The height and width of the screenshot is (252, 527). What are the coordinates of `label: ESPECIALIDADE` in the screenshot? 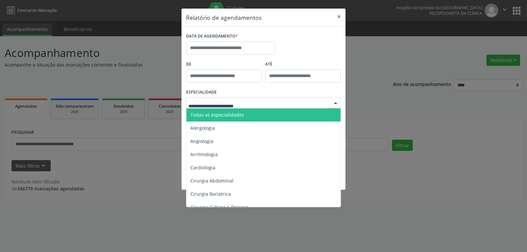 It's located at (201, 92).